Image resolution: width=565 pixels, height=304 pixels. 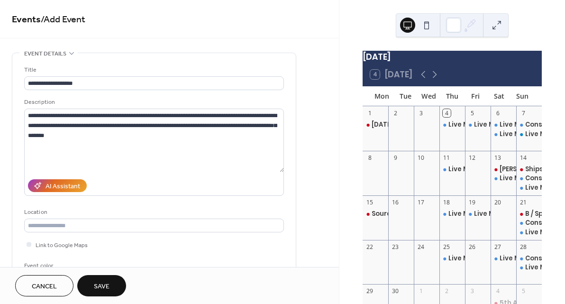 I want to click on div: Live Music: Chris Ballerini, so click(x=452, y=214).